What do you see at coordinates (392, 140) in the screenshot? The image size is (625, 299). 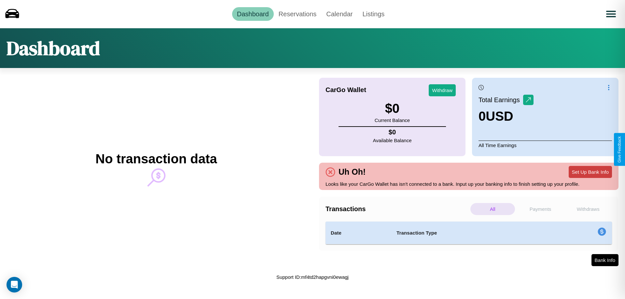 I see `p: Available Balance` at bounding box center [392, 140].